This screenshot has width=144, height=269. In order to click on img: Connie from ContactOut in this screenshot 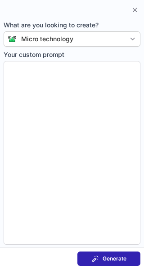, I will do `click(10, 39)`.